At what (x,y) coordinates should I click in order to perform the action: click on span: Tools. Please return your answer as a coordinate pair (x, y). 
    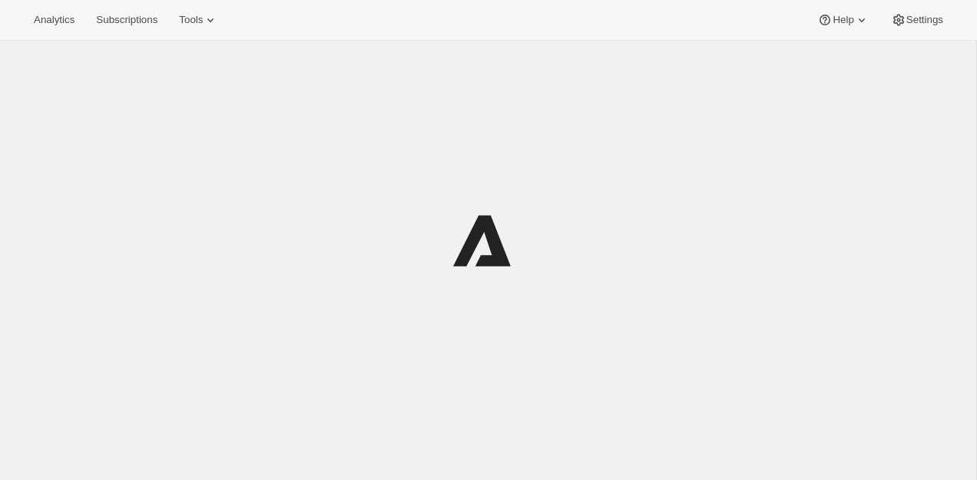
    Looking at the image, I should click on (191, 20).